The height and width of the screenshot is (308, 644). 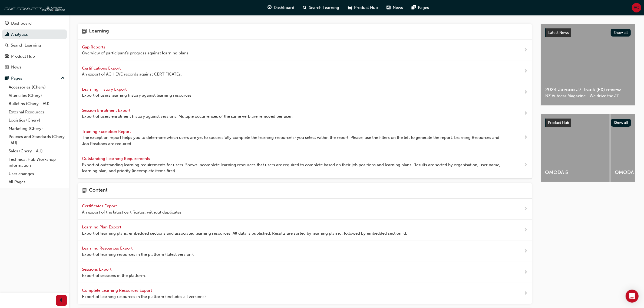 I want to click on a: Session Enrolment Export Export of users enrolment history against sessions. Multiple occurrences..., so click(x=305, y=114).